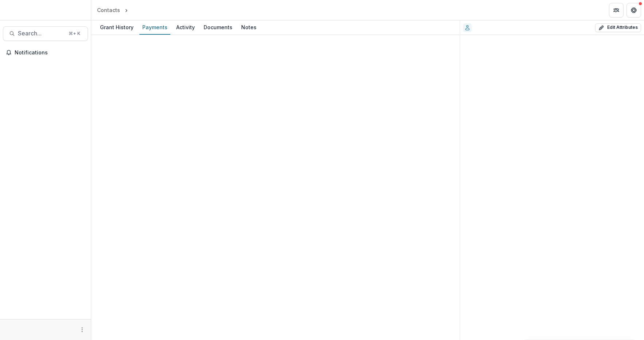 The width and height of the screenshot is (644, 340). Describe the element at coordinates (185, 28) in the screenshot. I see `a: Activity` at that location.